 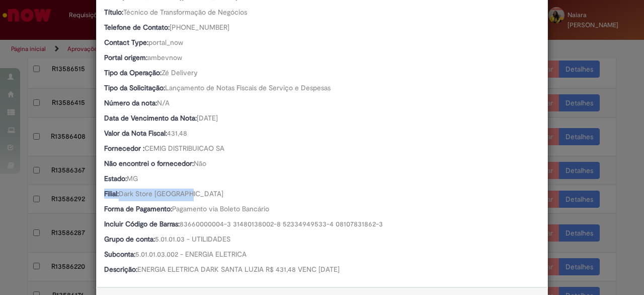 I want to click on span: Técnico de Transformação de Negócios, so click(x=185, y=12).